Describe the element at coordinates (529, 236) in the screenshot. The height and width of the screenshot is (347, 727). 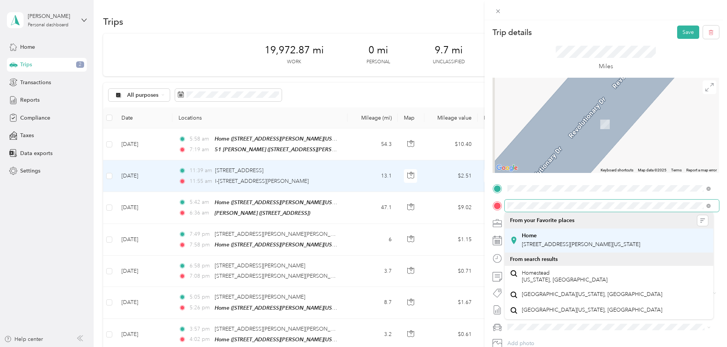
I see `strong: Home` at that location.